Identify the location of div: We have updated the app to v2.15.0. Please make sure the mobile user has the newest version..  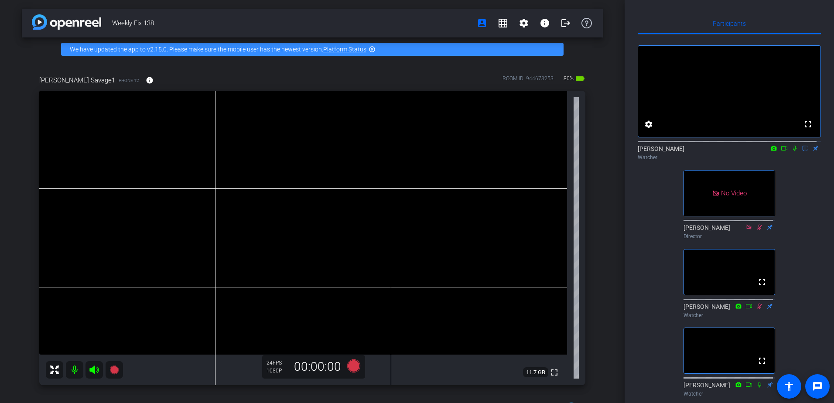
(312, 49).